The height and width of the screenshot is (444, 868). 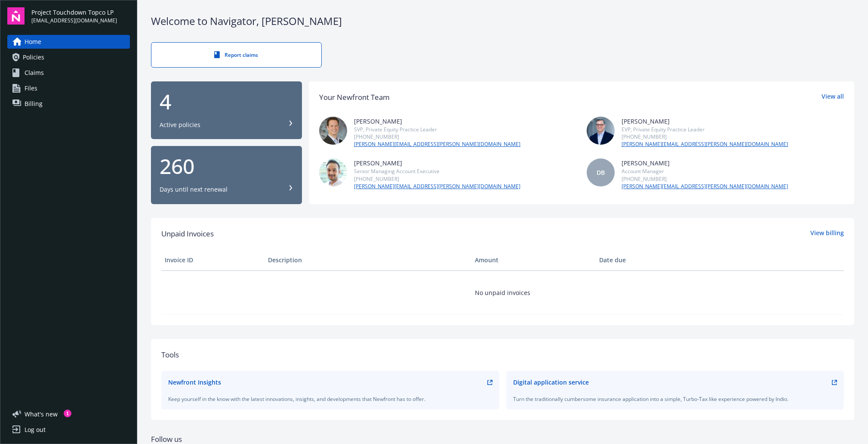 I want to click on img: navigator-logo.svg, so click(x=16, y=16).